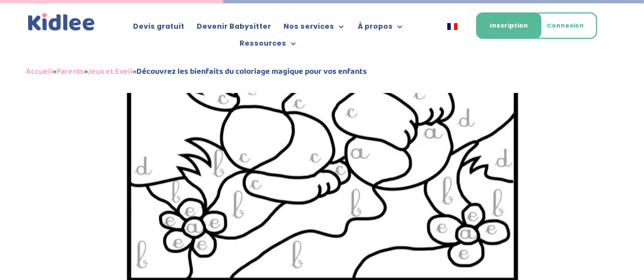 Image resolution: width=644 pixels, height=280 pixels. I want to click on a: Devis gratuit, so click(159, 29).